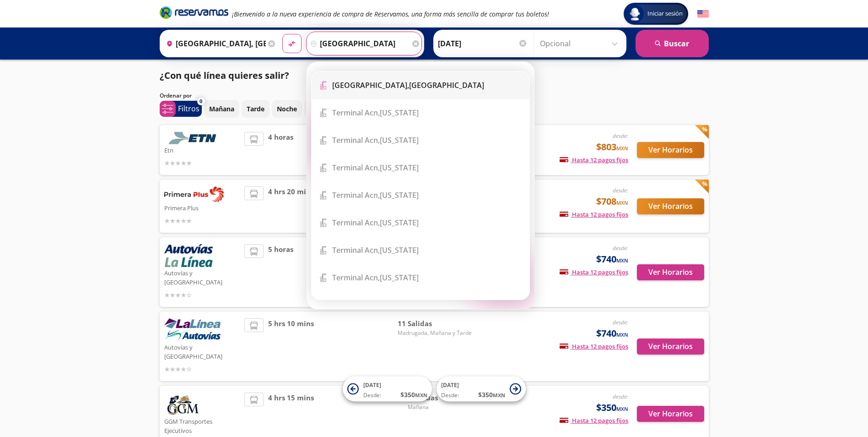 The width and height of the screenshot is (868, 437). Describe the element at coordinates (202, 150) in the screenshot. I see `p: Etn` at that location.